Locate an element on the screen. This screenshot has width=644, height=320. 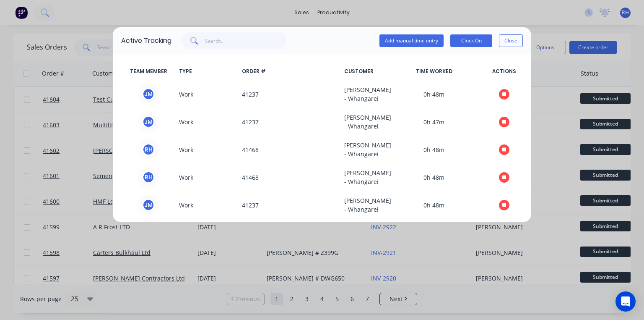
button: Close is located at coordinates (511, 41).